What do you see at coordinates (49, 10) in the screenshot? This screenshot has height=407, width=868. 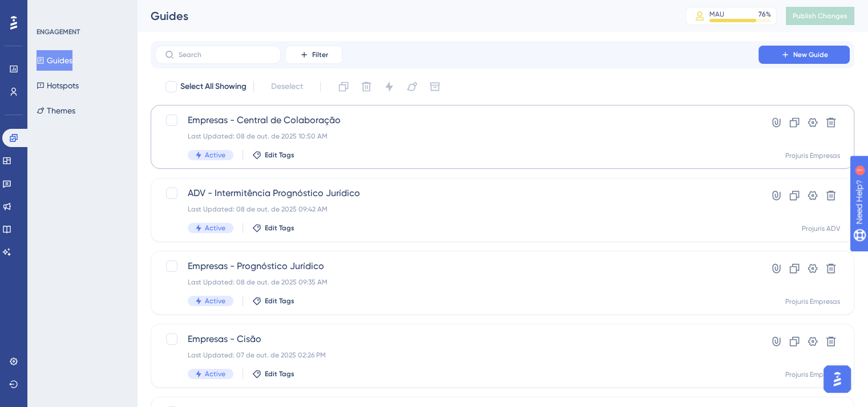 I see `span: Need Help?` at bounding box center [49, 10].